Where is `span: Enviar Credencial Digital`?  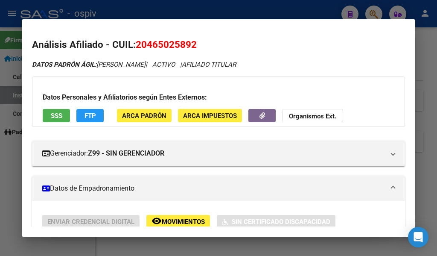 span: Enviar Credencial Digital is located at coordinates (91, 222).